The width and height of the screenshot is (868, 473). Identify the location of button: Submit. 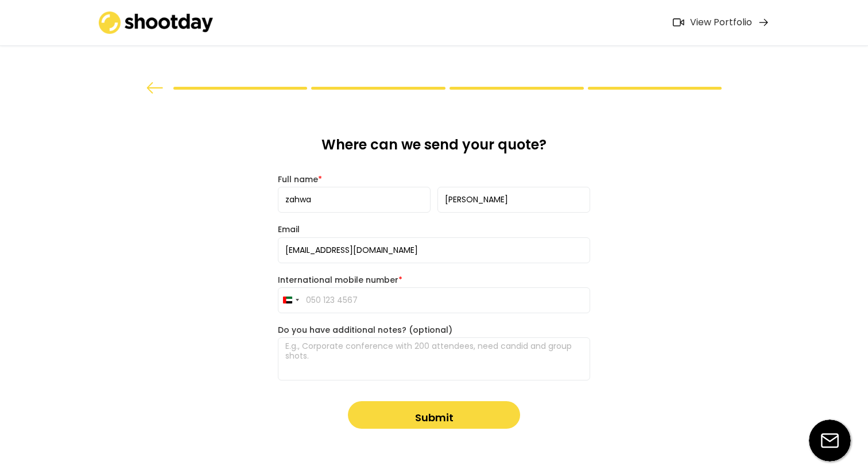
(434, 415).